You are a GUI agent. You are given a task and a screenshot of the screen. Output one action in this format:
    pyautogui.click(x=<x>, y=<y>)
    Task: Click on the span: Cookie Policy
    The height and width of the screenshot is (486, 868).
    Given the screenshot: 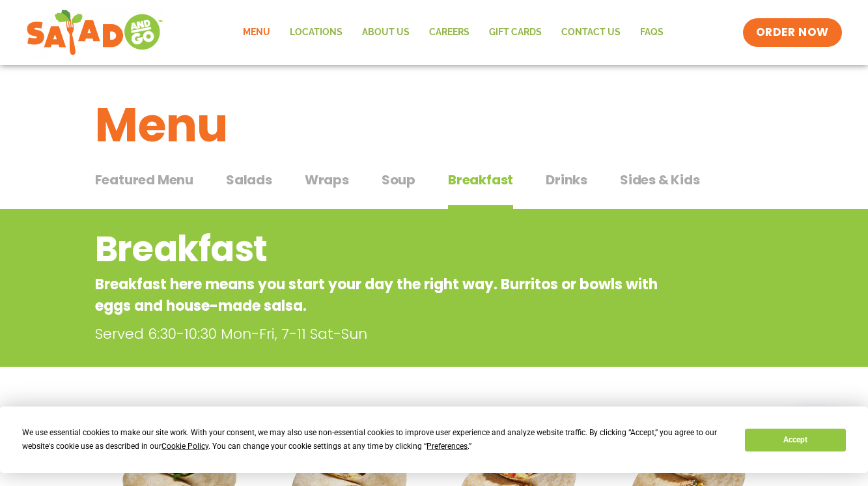 What is the action you would take?
    pyautogui.click(x=185, y=446)
    